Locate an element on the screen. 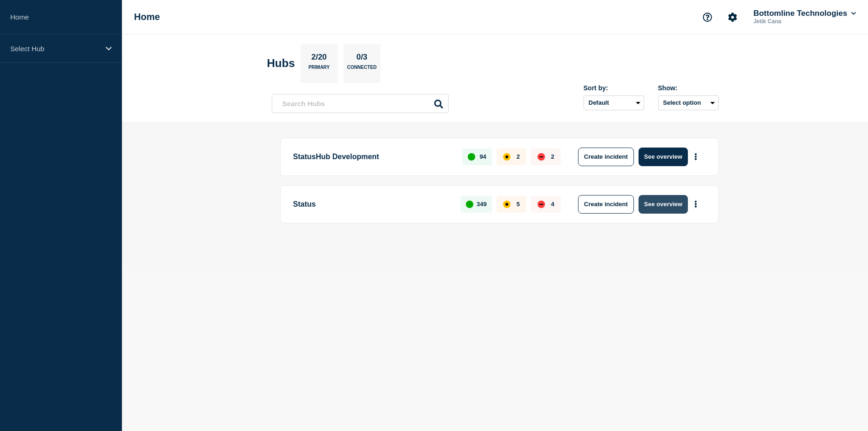  div: Sort by: is located at coordinates (614, 88).